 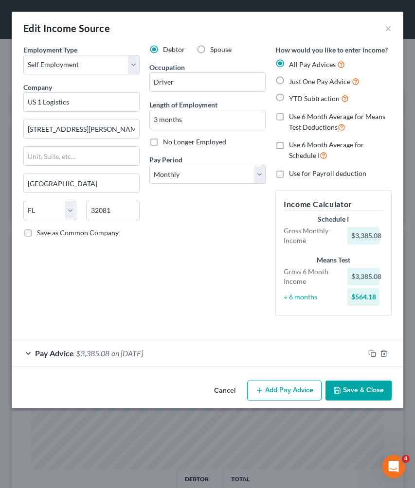 What do you see at coordinates (312, 64) in the screenshot?
I see `span: All Pay Advices` at bounding box center [312, 64].